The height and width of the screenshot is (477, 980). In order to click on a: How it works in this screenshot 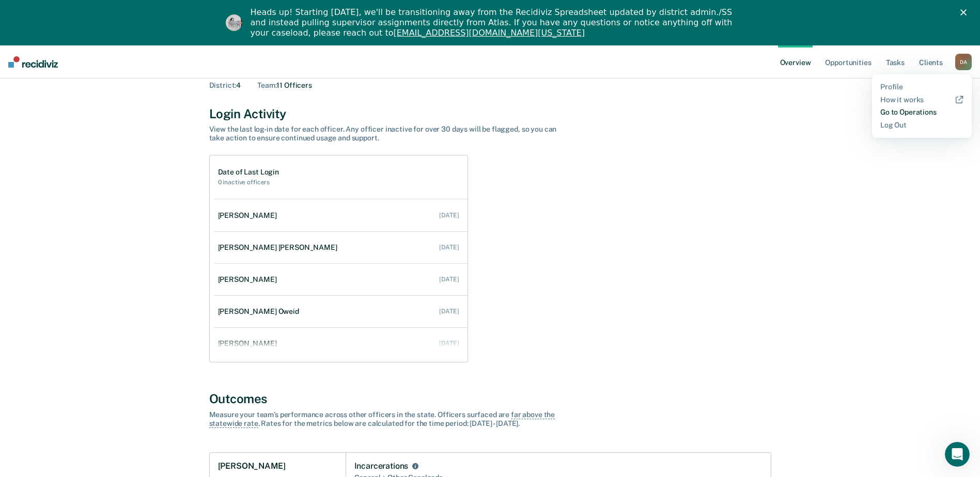, I will do `click(922, 100)`.